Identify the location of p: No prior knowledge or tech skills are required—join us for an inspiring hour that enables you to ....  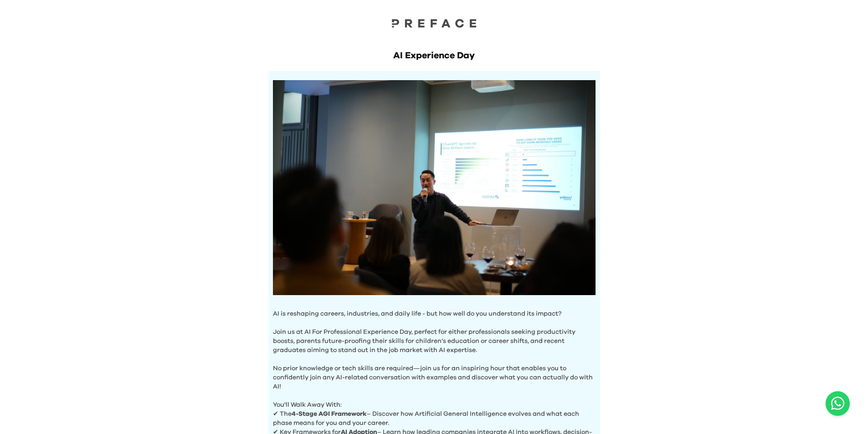
(434, 373).